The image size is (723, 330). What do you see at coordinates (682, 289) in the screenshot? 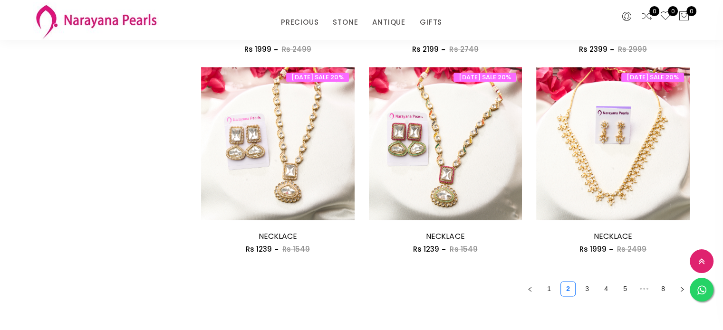
I see `li: Next Page` at bounding box center [682, 289].